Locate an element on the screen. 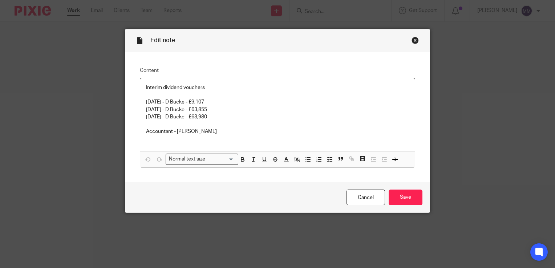 The height and width of the screenshot is (268, 555). a: Cancel is located at coordinates (366, 197).